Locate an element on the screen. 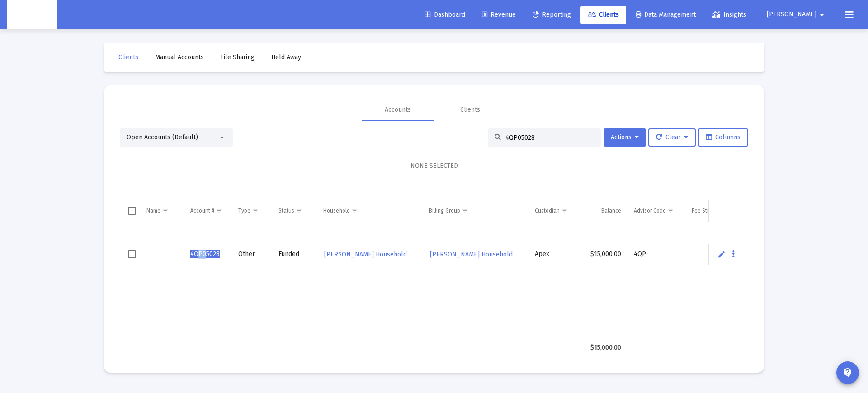 The height and width of the screenshot is (393, 868). td: Apex is located at coordinates (556, 255).